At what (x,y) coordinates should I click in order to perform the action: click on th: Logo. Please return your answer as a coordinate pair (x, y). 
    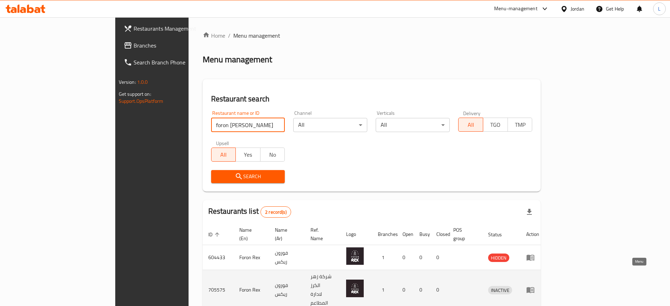
    Looking at the image, I should click on (356, 234).